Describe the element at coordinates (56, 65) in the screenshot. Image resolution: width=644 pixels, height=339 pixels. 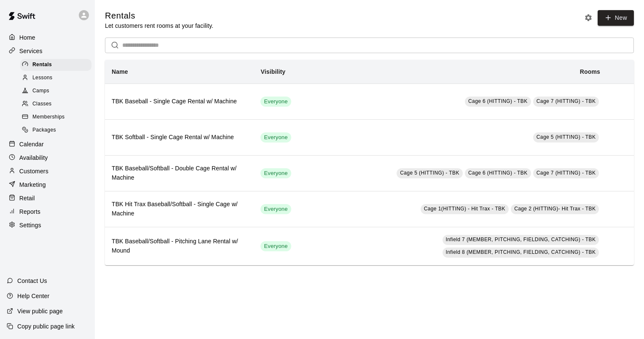
I see `div: Rentals` at that location.